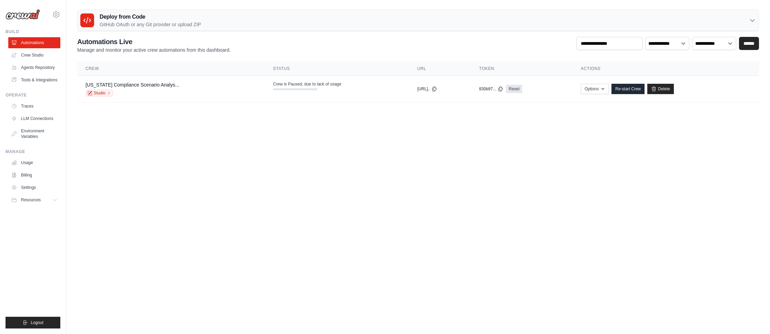  Describe the element at coordinates (150, 17) in the screenshot. I see `h3: Deploy from Code` at that location.